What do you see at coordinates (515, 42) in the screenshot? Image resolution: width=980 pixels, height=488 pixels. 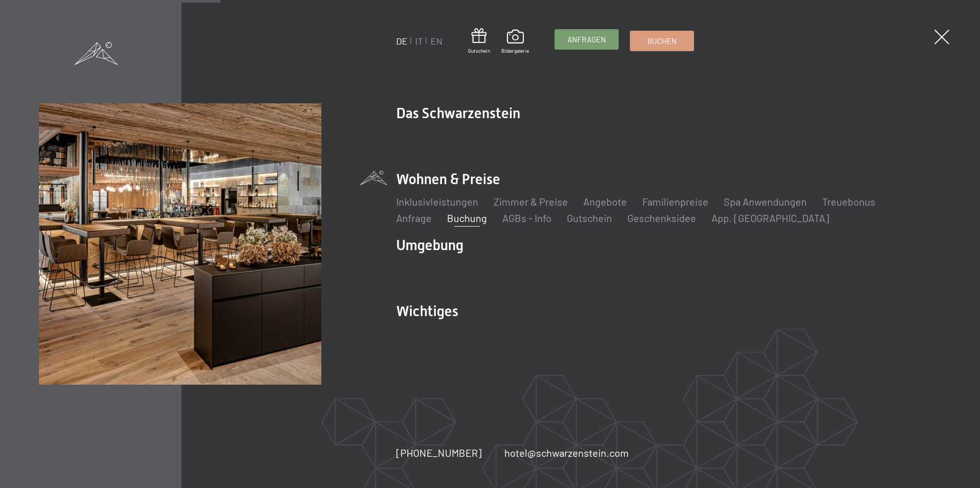 I see `a: Bildergalerie` at bounding box center [515, 42].